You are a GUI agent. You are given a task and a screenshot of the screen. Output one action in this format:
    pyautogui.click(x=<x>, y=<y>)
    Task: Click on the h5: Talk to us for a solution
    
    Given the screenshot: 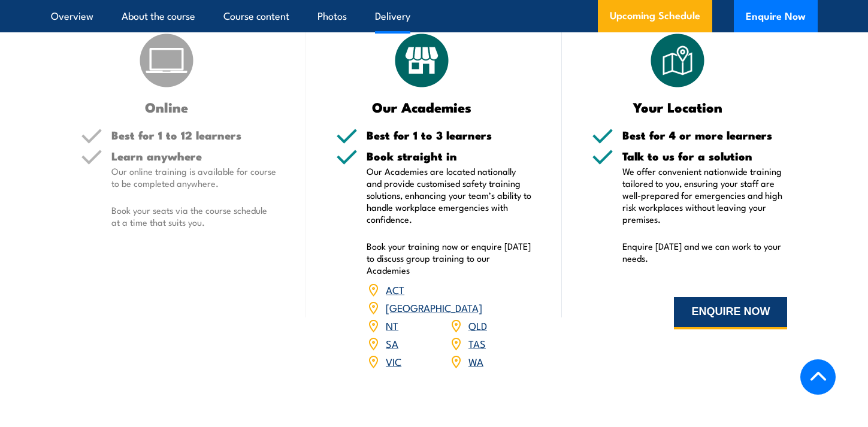 What is the action you would take?
    pyautogui.click(x=705, y=155)
    